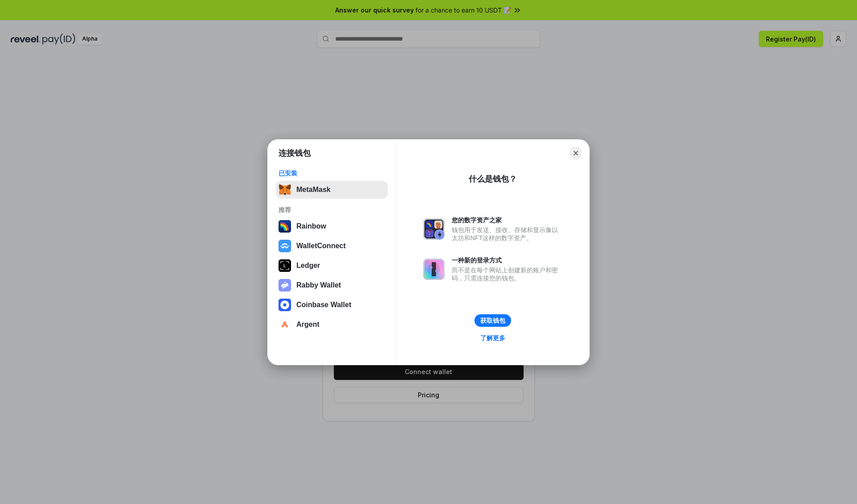 The height and width of the screenshot is (504, 857). What do you see at coordinates (332, 246) in the screenshot?
I see `button: WalletConnect` at bounding box center [332, 246].